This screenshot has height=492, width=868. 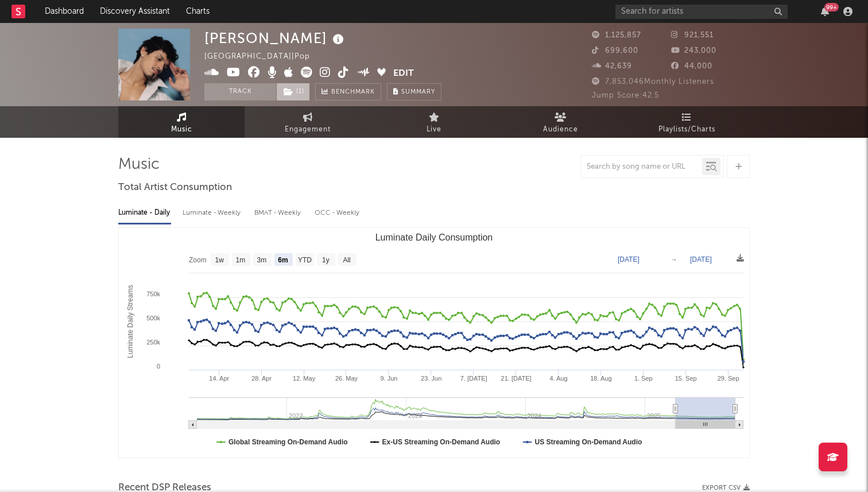 I want to click on text: 26. May, so click(x=346, y=378).